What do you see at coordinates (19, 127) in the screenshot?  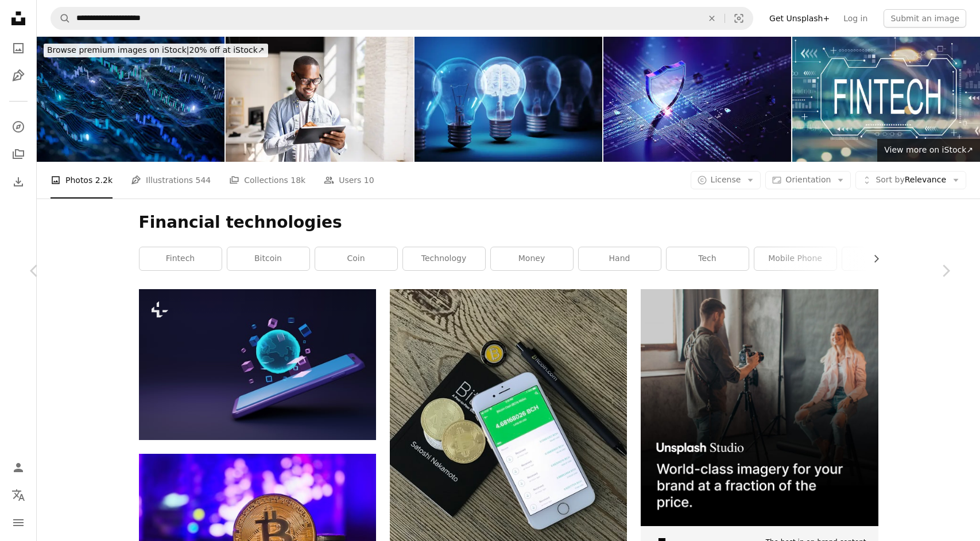 I see `a: Explore` at bounding box center [19, 127].